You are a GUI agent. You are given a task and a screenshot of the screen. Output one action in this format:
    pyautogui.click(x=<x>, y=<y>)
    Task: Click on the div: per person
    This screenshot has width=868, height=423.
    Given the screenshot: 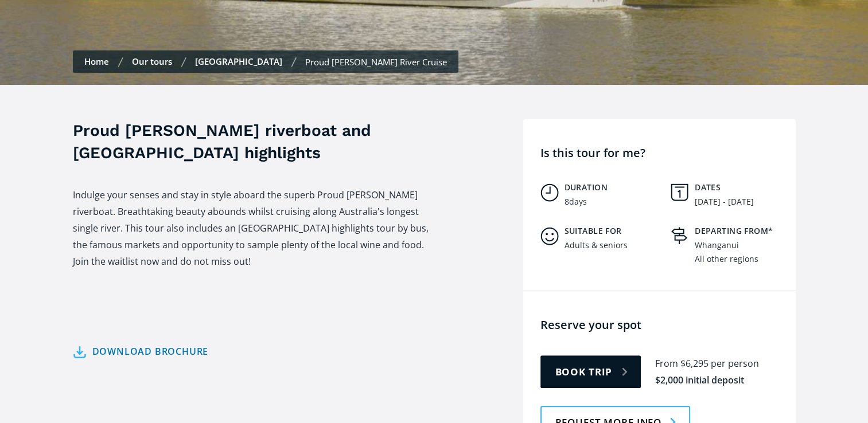 What is the action you would take?
    pyautogui.click(x=734, y=363)
    